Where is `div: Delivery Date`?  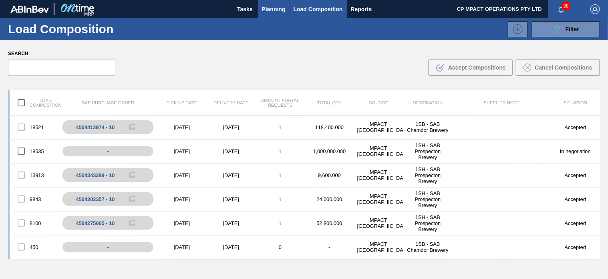 div: Delivery Date is located at coordinates (231, 103).